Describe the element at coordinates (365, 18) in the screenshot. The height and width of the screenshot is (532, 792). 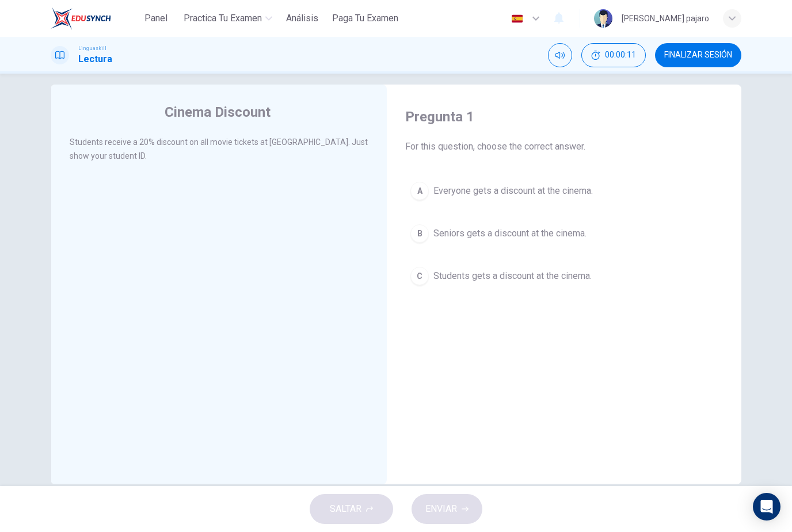
I see `button: Paga Tu Examen` at that location.